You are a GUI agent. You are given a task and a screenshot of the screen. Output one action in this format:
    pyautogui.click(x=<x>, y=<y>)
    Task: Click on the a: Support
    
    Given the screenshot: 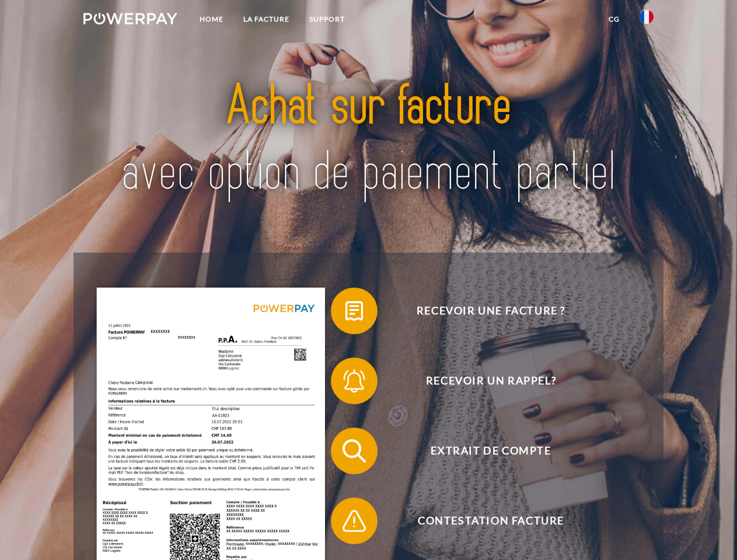 What is the action you would take?
    pyautogui.click(x=326, y=19)
    